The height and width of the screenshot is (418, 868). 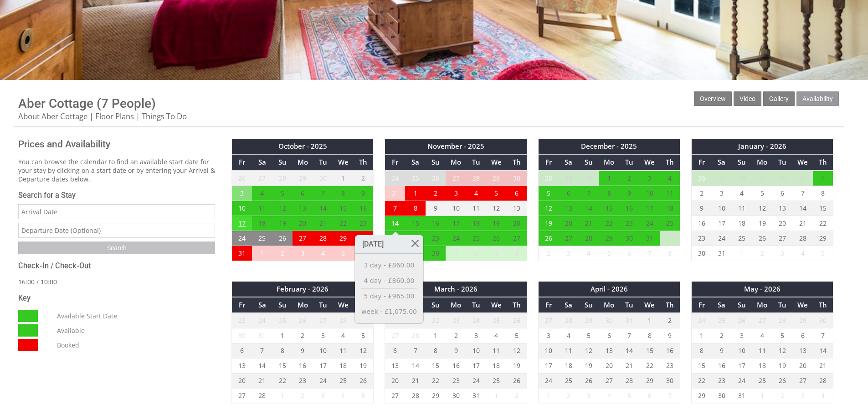 I want to click on a: Availability, so click(x=817, y=99).